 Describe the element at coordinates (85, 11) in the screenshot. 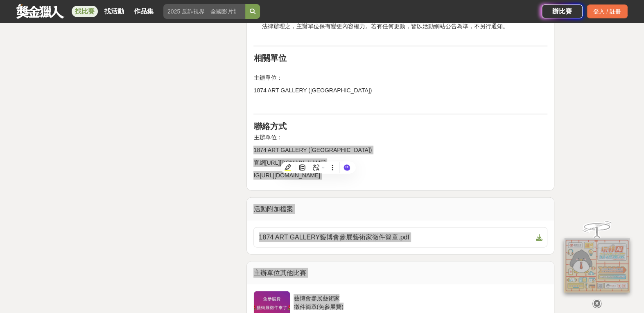

I see `a: 找比賽` at that location.